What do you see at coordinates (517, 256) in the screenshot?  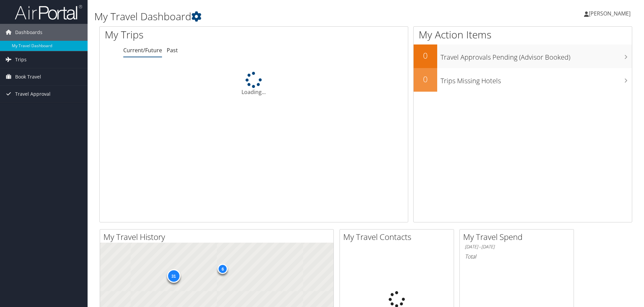 I see `h6: Total` at bounding box center [517, 256].